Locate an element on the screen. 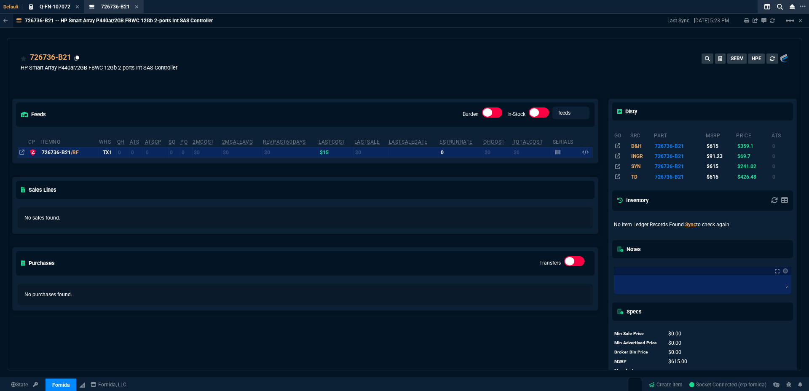  p: No sales found. is located at coordinates (305, 218).